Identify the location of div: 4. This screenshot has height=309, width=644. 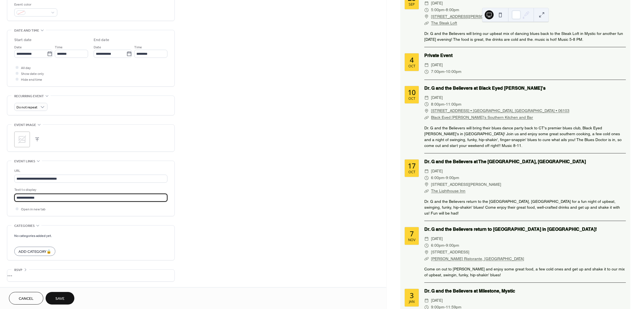
(411, 60).